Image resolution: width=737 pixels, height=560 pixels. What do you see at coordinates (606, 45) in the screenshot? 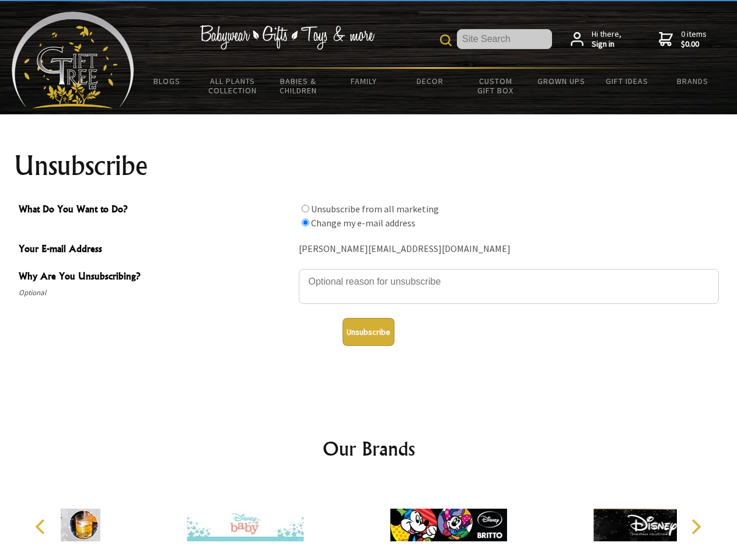
I see `strong: Sign in` at bounding box center [606, 45].